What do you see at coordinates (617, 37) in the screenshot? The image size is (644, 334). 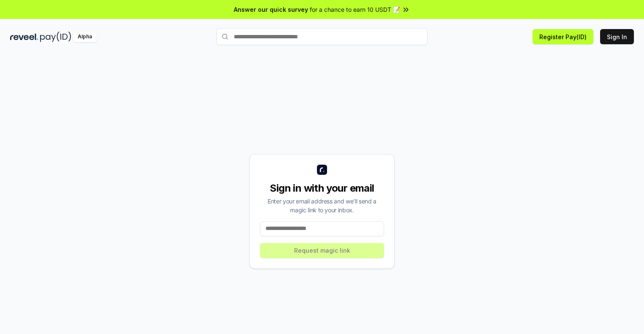 I see `button: Sign In` at bounding box center [617, 37].